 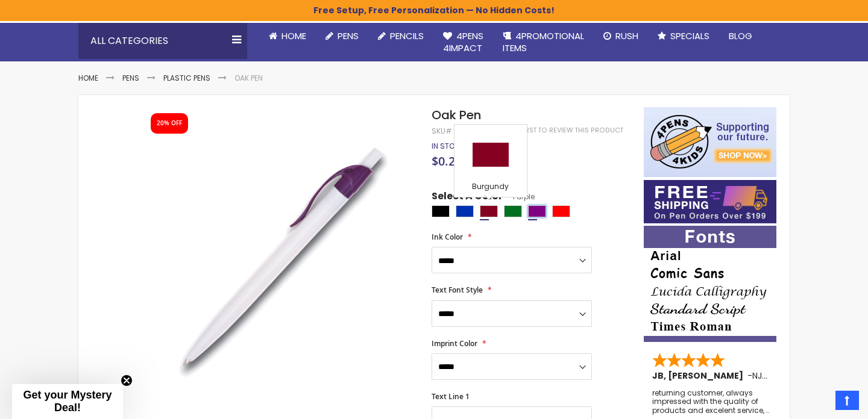 What do you see at coordinates (450, 396) in the screenshot?
I see `span: Text Line 1` at bounding box center [450, 396].